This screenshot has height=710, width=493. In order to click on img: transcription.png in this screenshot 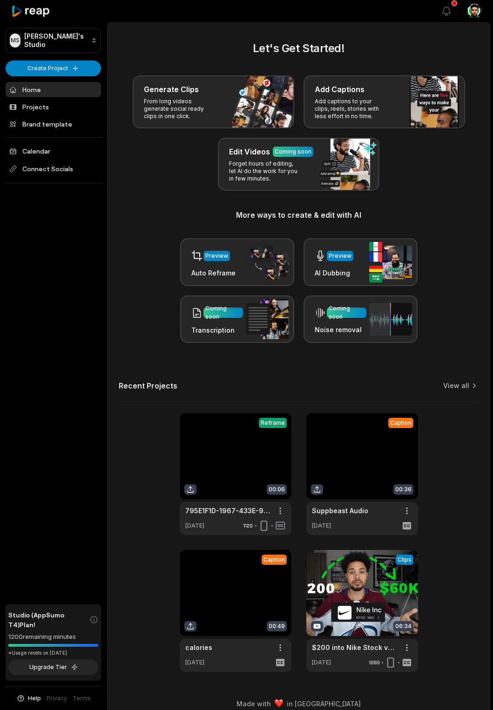, I will do `click(267, 319)`.